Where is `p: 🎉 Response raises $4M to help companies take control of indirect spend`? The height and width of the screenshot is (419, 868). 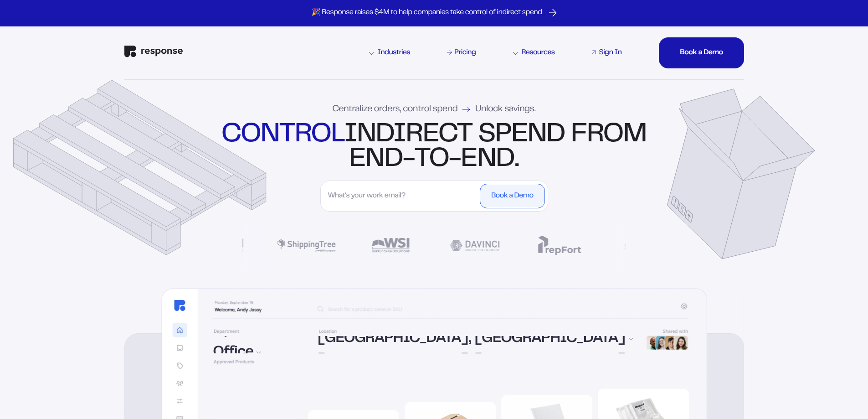 p: 🎉 Response raises $4M to help companies take control of indirect spend is located at coordinates (427, 13).